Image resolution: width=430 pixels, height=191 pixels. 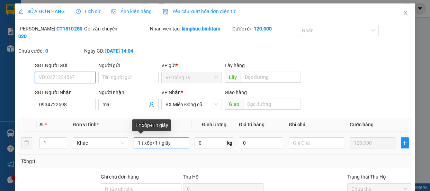 What do you see at coordinates (380, 177) in the screenshot?
I see `div: Trạng thái Thu Hộ` at bounding box center [380, 177].